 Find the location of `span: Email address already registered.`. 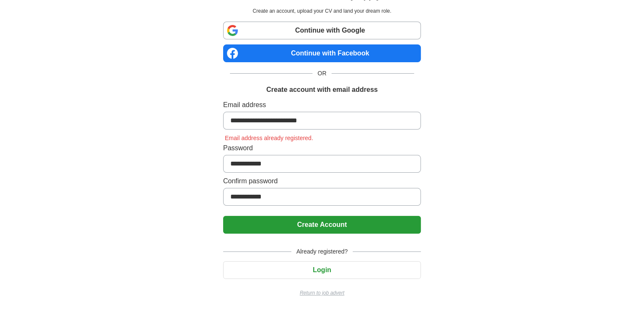

span: Email address already registered. is located at coordinates (269, 138).